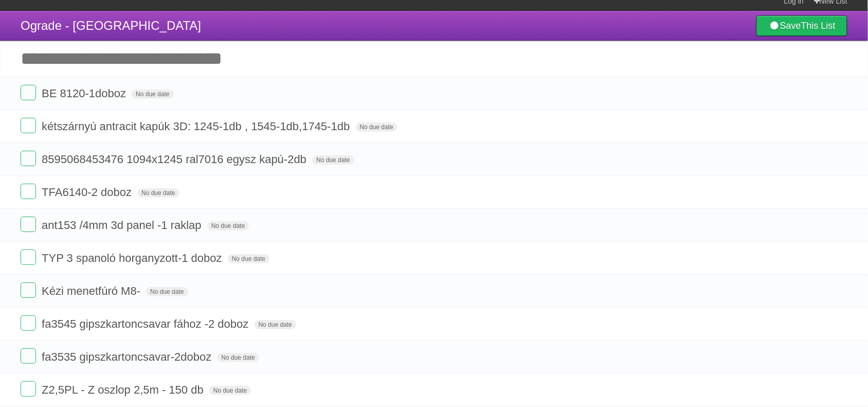 This screenshot has height=407, width=868. Describe the element at coordinates (802, 26) in the screenshot. I see `a: SaveThis List` at that location.